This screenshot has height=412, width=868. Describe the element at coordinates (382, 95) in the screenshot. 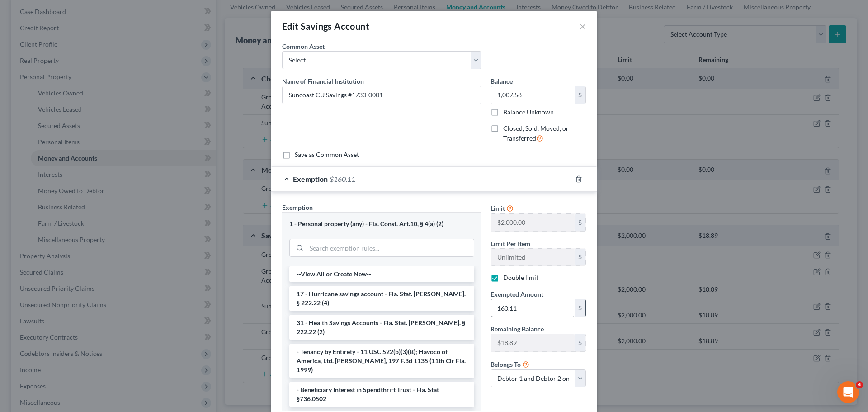

I see `input: Enter name...` at that location.